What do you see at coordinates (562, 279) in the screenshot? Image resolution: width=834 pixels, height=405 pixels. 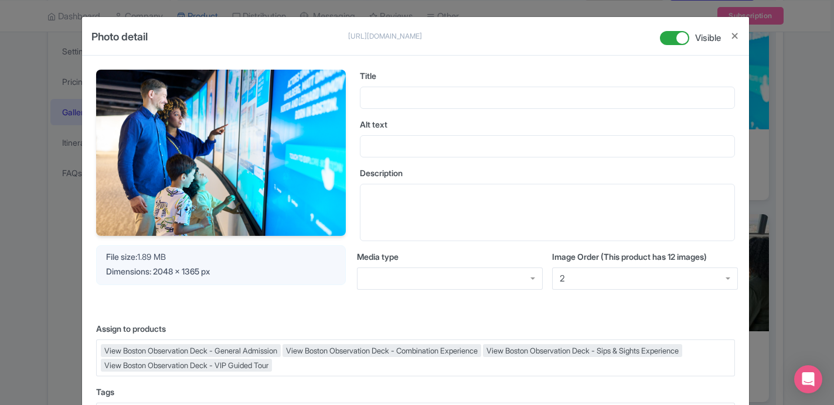 I see `div: 2` at bounding box center [562, 279].